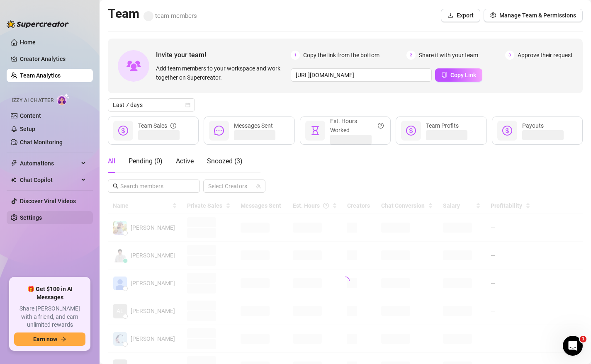 This screenshot has height=364, width=591. Describe the element at coordinates (31, 218) in the screenshot. I see `a: Settings` at that location.